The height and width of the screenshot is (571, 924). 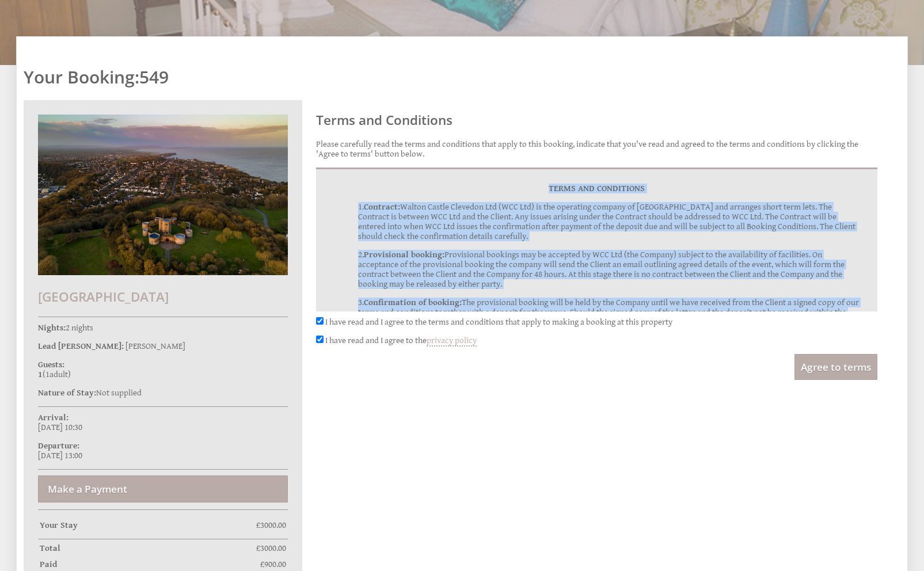 What do you see at coordinates (610, 269) in the screenshot?
I see `p: 2. Provisional bookings may be accepted by WCC Ltd (the Company) subject to the availability of f...` at bounding box center [610, 269].